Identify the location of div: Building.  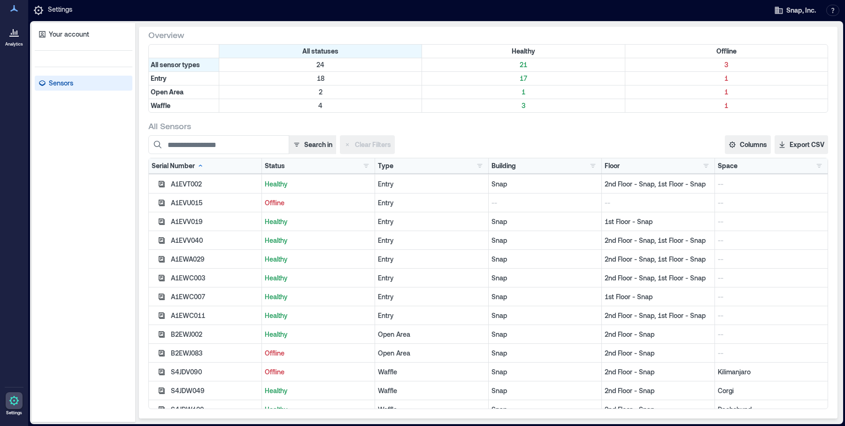
(503, 166).